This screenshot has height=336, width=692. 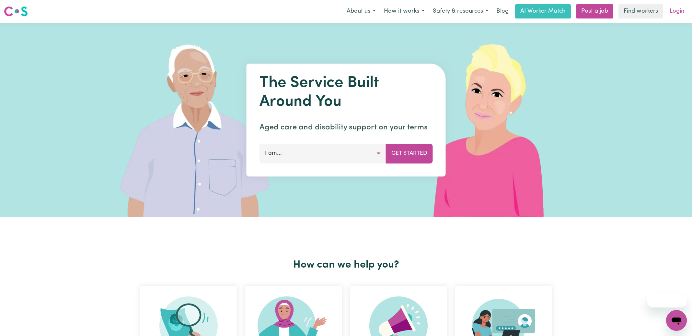 I want to click on button: Safety & resources, so click(x=460, y=11).